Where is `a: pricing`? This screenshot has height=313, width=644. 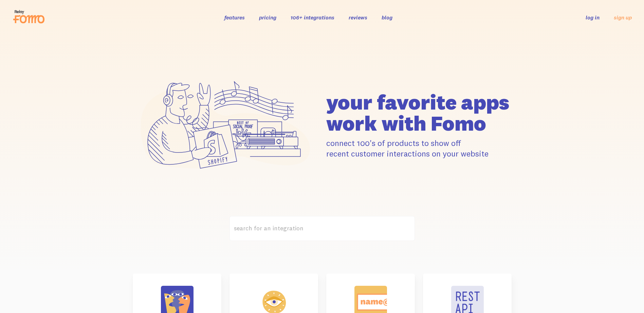
a: pricing is located at coordinates (268, 17).